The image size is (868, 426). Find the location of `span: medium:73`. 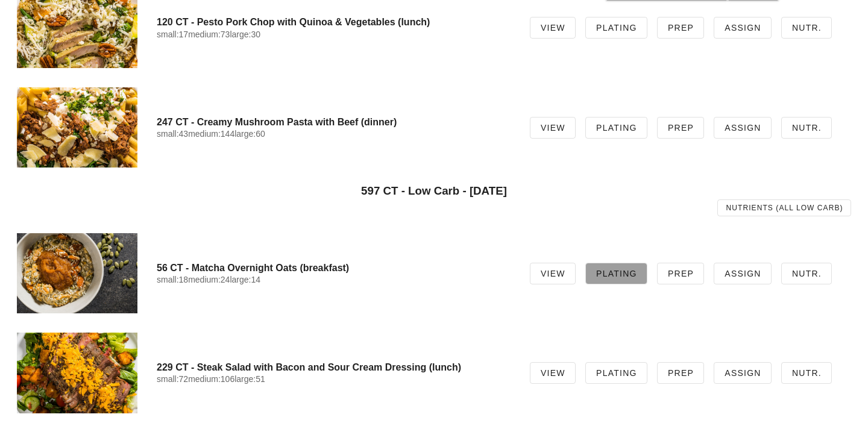

span: medium:73 is located at coordinates (208, 34).